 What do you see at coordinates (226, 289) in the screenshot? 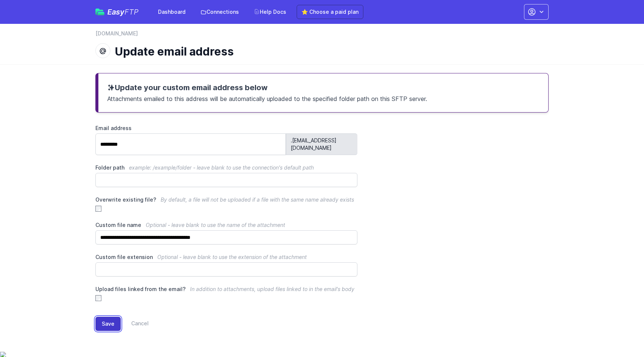
I see `label: Upload files linked from the email?` at bounding box center [226, 289].